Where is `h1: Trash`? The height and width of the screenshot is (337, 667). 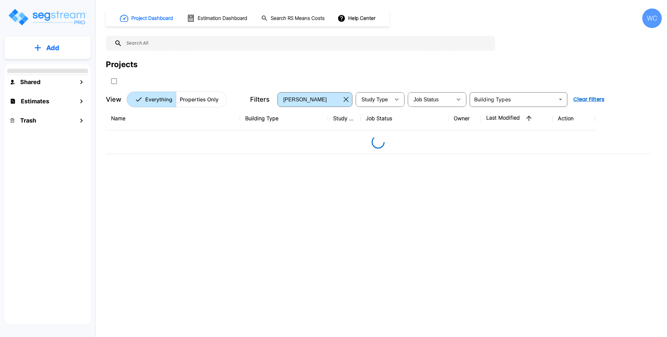 h1: Trash is located at coordinates (28, 120).